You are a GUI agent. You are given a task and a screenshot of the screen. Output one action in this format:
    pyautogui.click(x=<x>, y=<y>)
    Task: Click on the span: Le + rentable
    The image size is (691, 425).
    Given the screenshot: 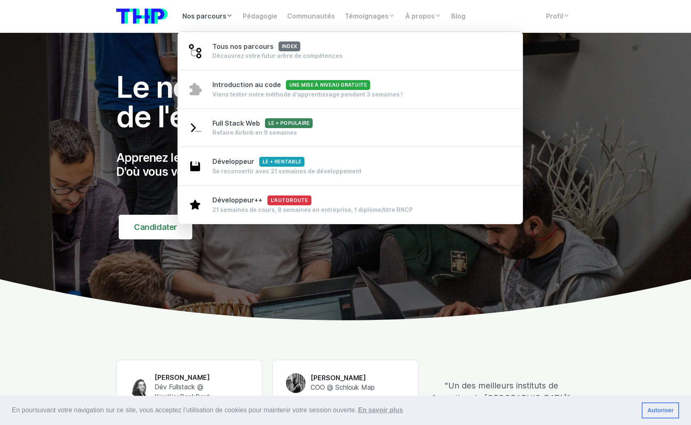 What is the action you would take?
    pyautogui.click(x=282, y=162)
    